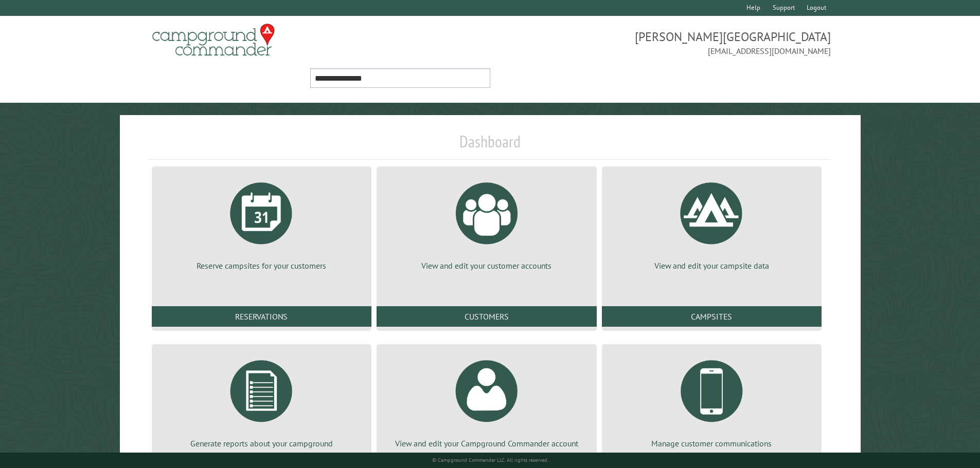 Image resolution: width=980 pixels, height=468 pixels. I want to click on p: View and edit your campsite data, so click(711, 265).